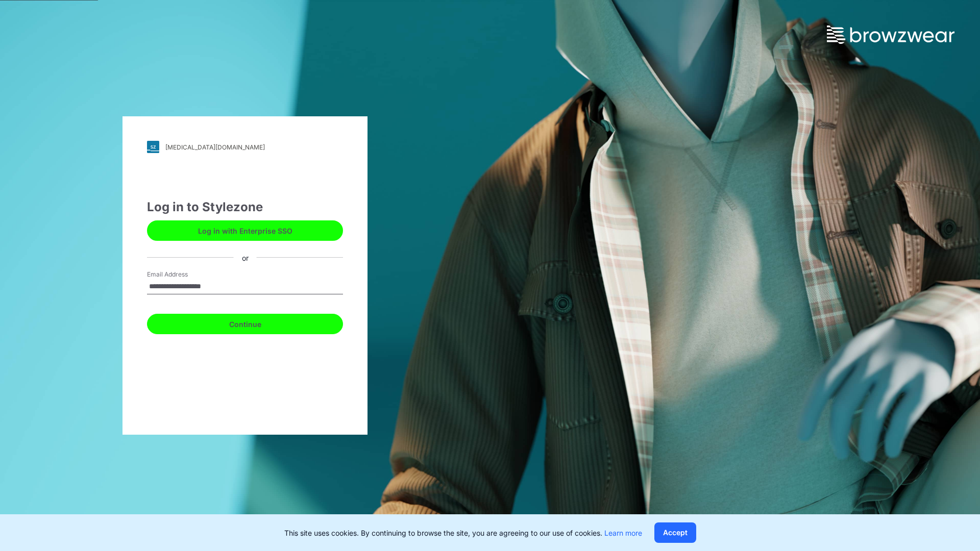 The height and width of the screenshot is (551, 980). Describe the element at coordinates (153, 147) in the screenshot. I see `img: svg+xml;base64,PHN2ZyB3aWR0aD0iMjgiIGhlaWdodD0iMjgiIHZpZXdCb3g9IjAgMCAyOCAyOCIgZmlsbD0ibm9uZSIgeG...` at that location.